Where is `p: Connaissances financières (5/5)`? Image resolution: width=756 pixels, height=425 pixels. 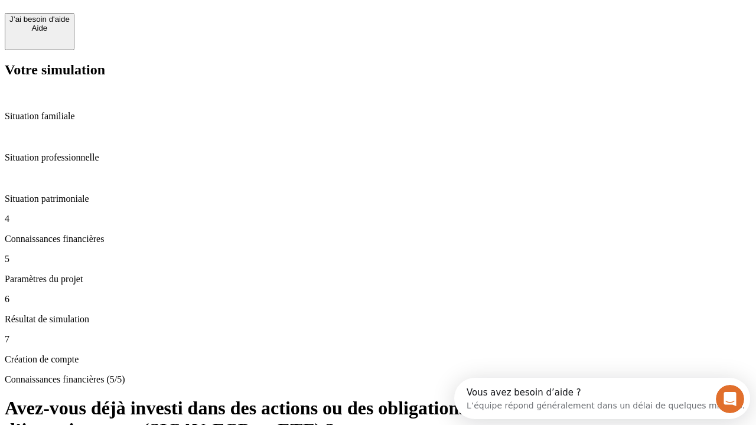
p: Connaissances financières (5/5) is located at coordinates (378, 380).